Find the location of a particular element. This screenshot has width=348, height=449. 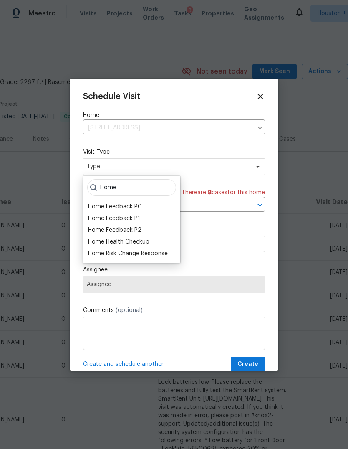

span: There are case s for this home is located at coordinates (224, 193).